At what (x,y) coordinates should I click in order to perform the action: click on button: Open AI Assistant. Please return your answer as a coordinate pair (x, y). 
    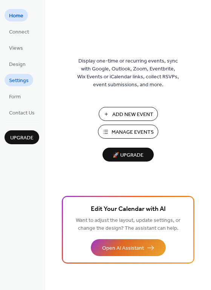
    Looking at the image, I should click on (128, 248).